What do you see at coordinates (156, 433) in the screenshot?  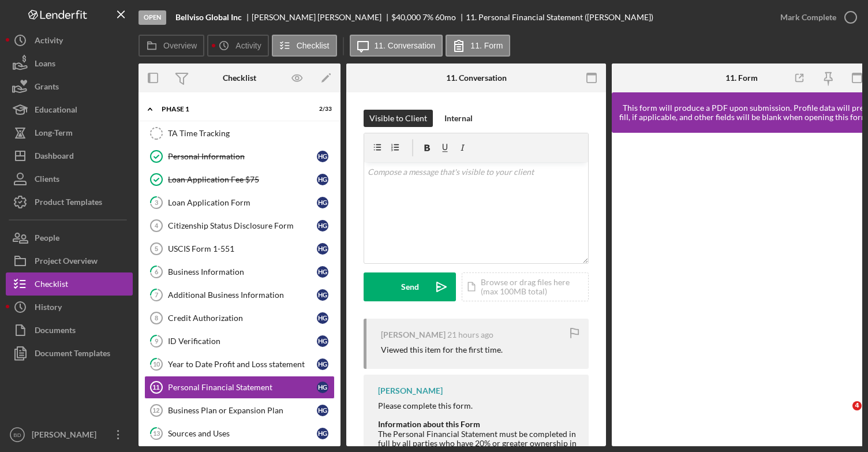 I see `tspan: 13` at bounding box center [156, 433].